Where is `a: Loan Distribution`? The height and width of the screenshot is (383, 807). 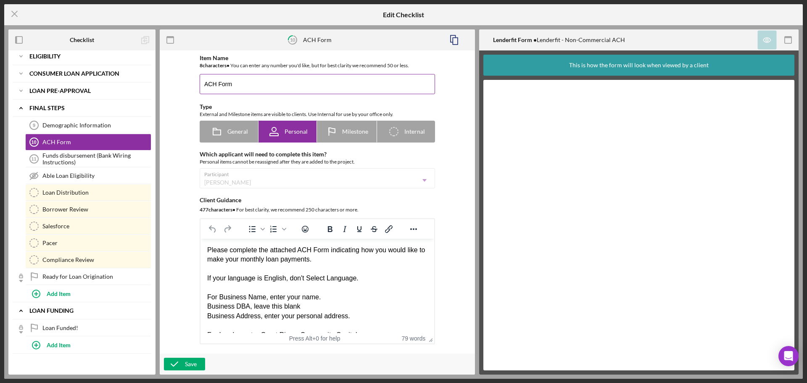
a: Loan Distribution is located at coordinates (88, 192).